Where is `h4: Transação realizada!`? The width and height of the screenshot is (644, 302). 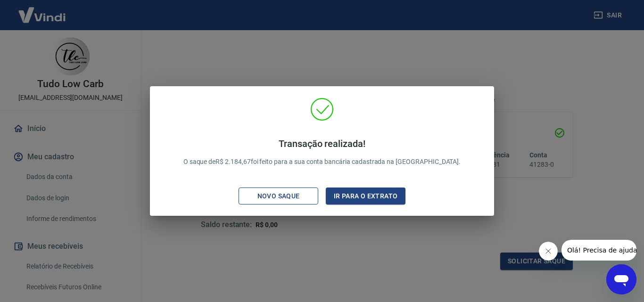 h4: Transação realizada! is located at coordinates (322, 144).